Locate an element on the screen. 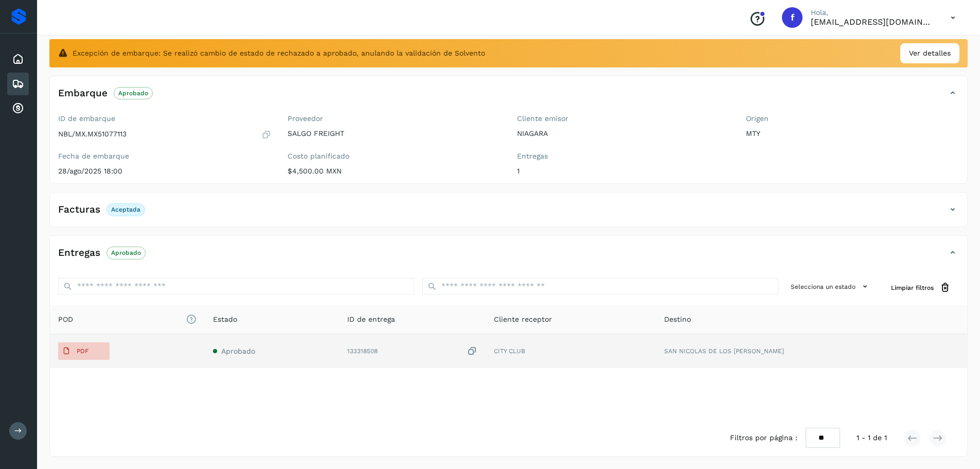 This screenshot has height=469, width=980. p: PDF is located at coordinates (82, 351).